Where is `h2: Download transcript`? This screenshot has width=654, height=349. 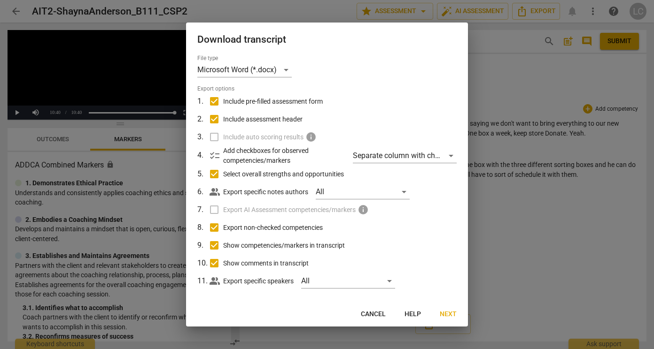
h2: Download transcript is located at coordinates (327, 39).